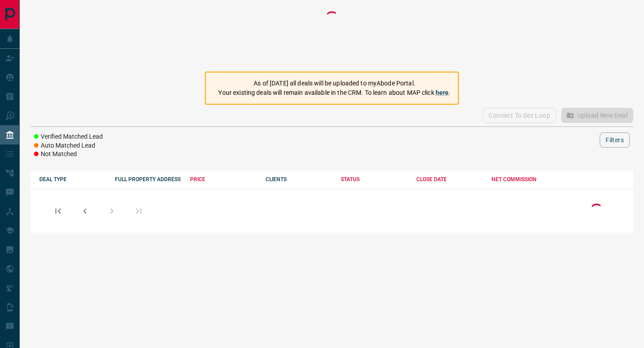  What do you see at coordinates (443, 93) in the screenshot?
I see `a: here` at bounding box center [443, 93].